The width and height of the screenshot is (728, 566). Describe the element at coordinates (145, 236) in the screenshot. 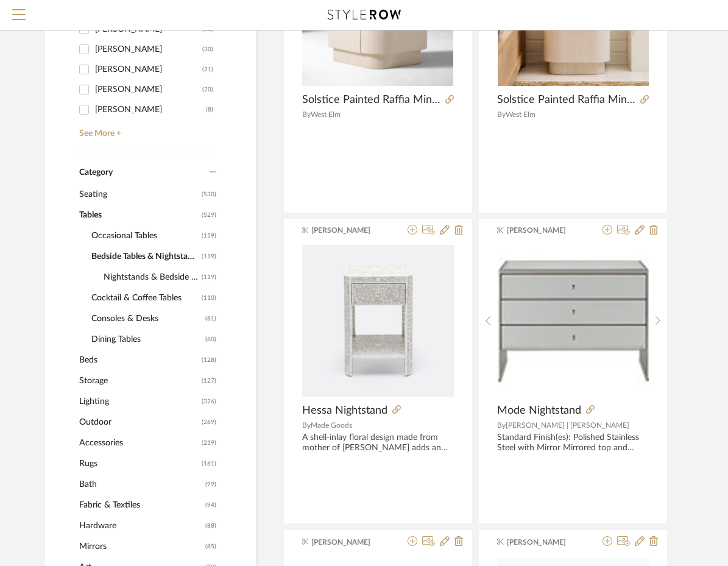

I see `span: Occasional Tables` at that location.